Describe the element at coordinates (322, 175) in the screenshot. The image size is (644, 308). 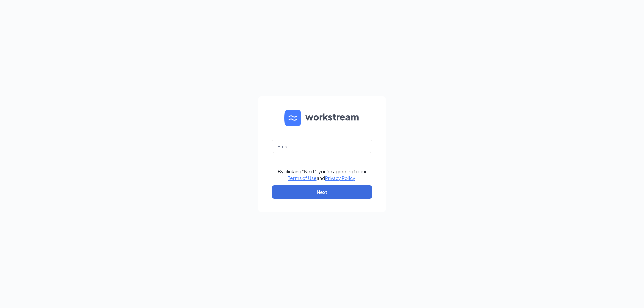
I see `div: By clicking "Next", you're agreeing to our and .` at that location.